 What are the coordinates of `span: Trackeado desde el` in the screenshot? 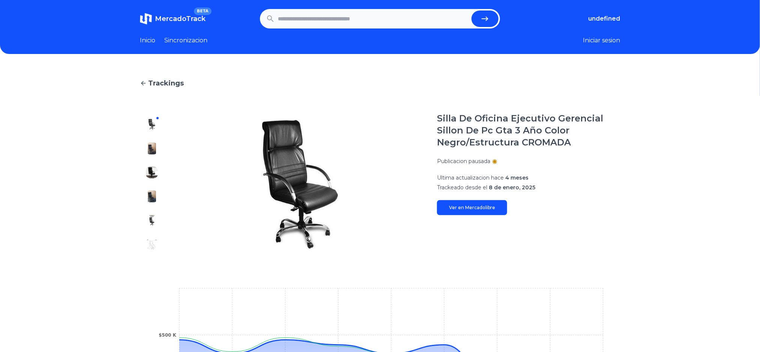 It's located at (462, 188).